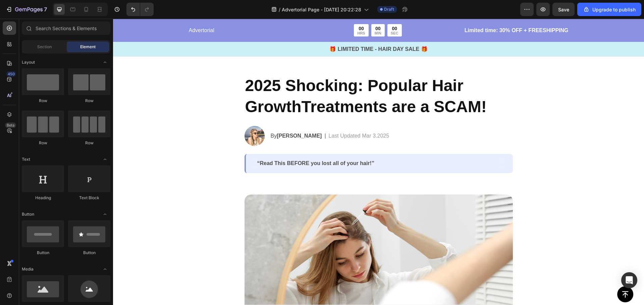 This screenshot has height=305, width=644. Describe the element at coordinates (266, 145) in the screenshot. I see `p: “Read This BEFORE you lost all of your hair!”` at that location.